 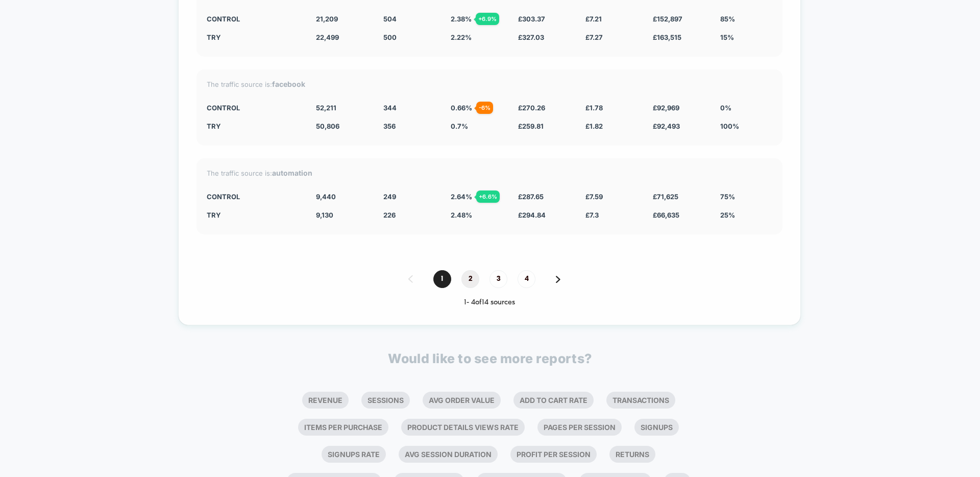 What do you see at coordinates (595, 38) in the screenshot?
I see `span: £ 7.27` at bounding box center [595, 38].